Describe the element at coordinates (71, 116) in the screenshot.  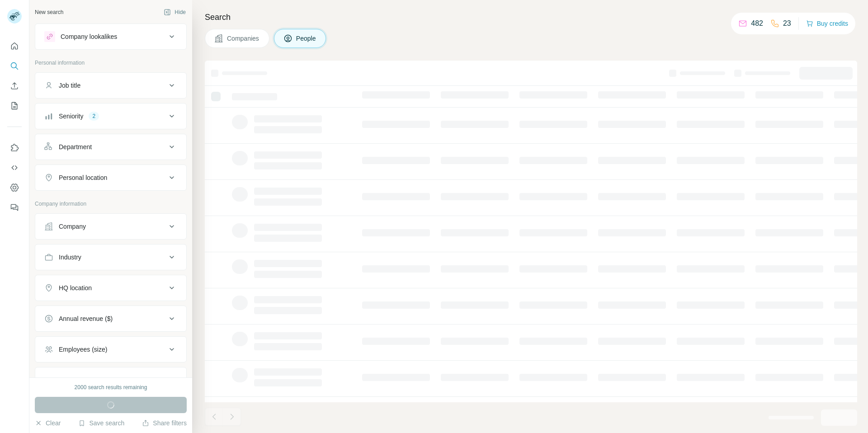
I see `div: Seniority` at that location.